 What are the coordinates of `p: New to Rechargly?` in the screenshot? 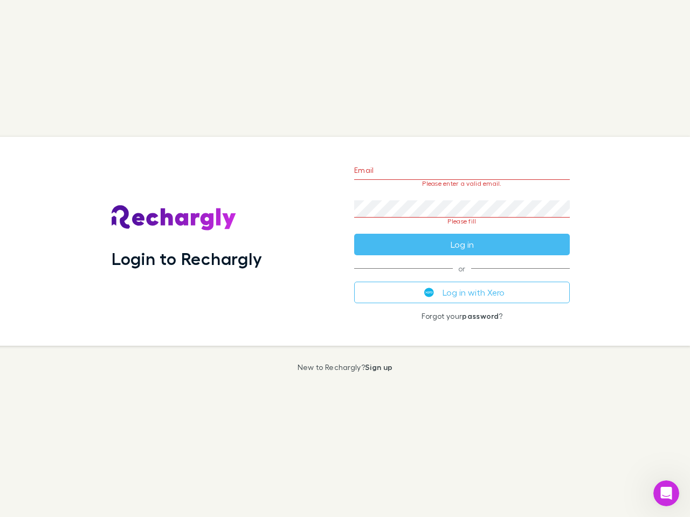 It's located at (345, 368).